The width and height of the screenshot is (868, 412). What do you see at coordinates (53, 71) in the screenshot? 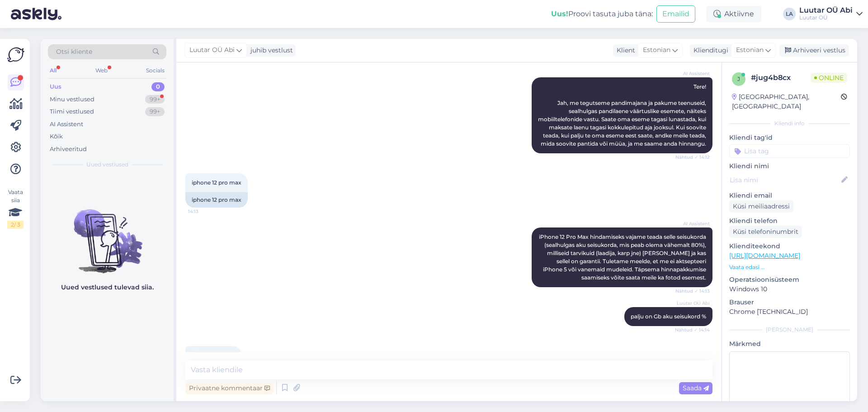
I see `div: All` at bounding box center [53, 71].